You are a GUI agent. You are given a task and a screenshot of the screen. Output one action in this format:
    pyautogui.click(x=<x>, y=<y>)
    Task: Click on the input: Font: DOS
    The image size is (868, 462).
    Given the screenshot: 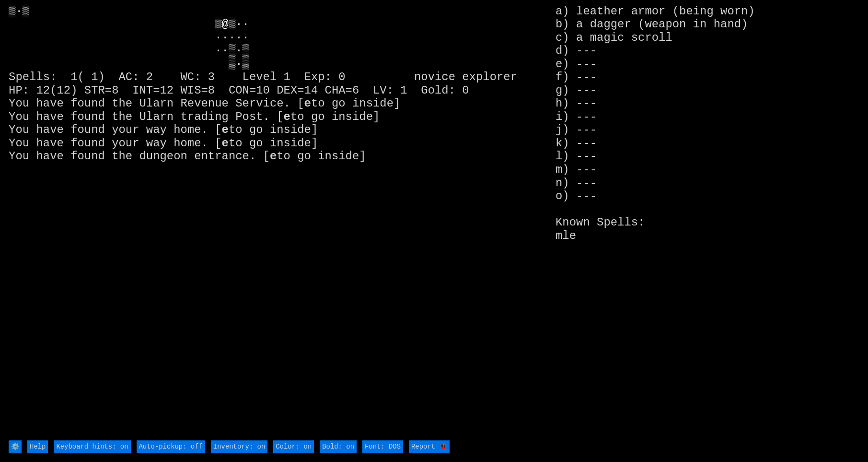 What is the action you would take?
    pyautogui.click(x=383, y=447)
    